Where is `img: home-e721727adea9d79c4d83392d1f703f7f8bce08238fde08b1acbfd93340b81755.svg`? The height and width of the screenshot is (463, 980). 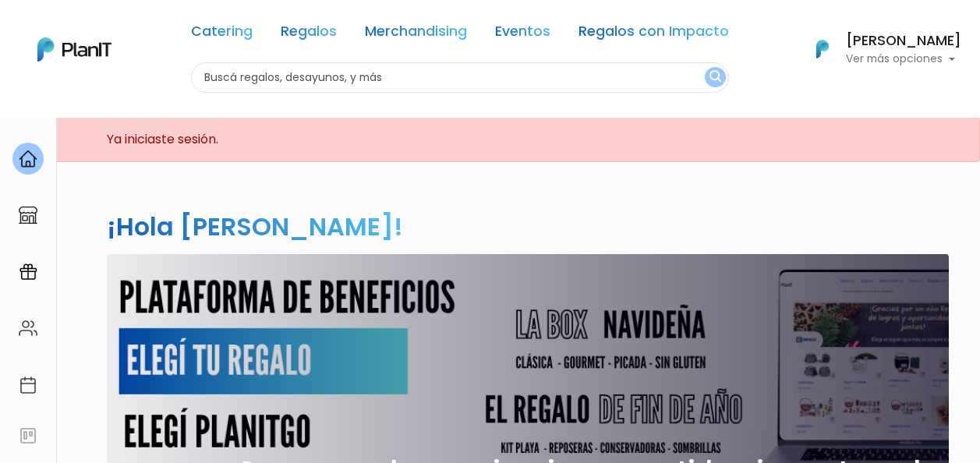
img: home-e721727adea9d79c4d83392d1f703f7f8bce08238fde08b1acbfd93340b81755.svg is located at coordinates (28, 159).